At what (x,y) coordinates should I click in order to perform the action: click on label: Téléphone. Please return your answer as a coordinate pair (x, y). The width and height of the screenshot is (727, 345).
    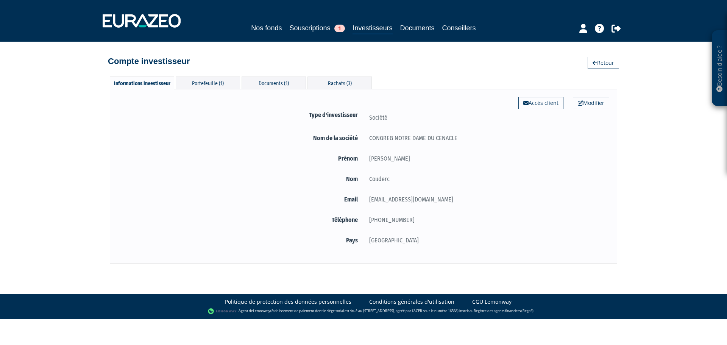
    Looking at the image, I should click on (241, 220).